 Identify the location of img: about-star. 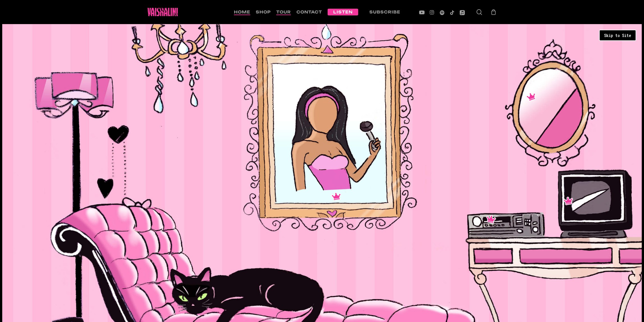
(336, 196).